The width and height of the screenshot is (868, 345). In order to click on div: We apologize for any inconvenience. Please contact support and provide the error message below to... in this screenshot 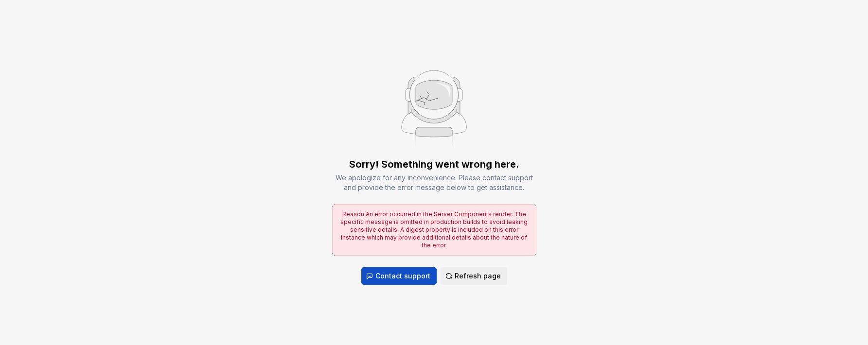, I will do `click(434, 183)`.